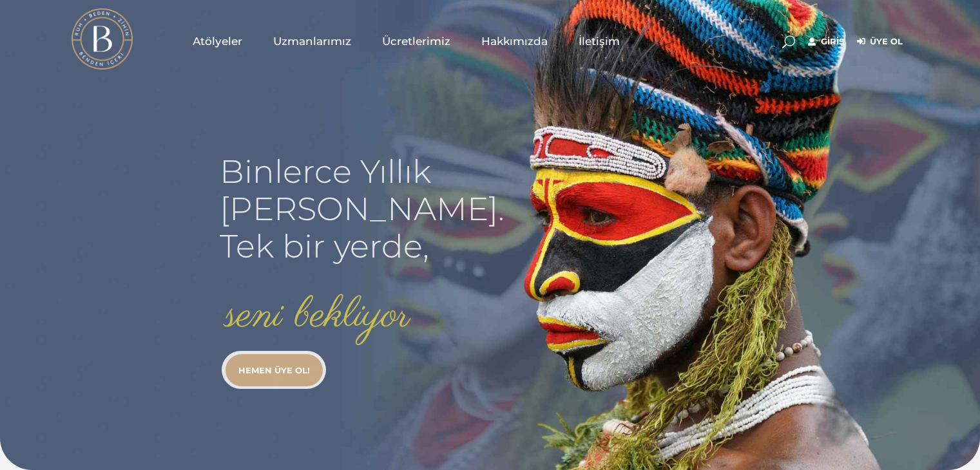 This screenshot has width=980, height=470. Describe the element at coordinates (312, 41) in the screenshot. I see `span: Uzmanlarımız` at that location.